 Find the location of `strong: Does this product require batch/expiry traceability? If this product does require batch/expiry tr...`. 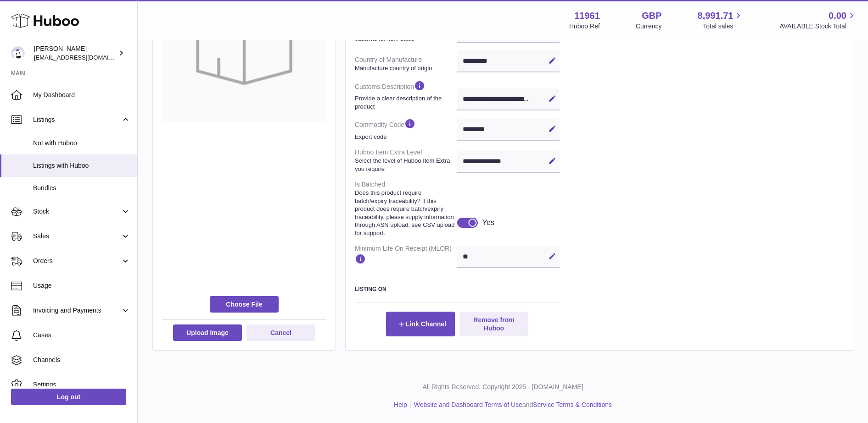

strong: Does this product require batch/expiry traceability? If this product does require batch/expiry tr... is located at coordinates (405, 213).